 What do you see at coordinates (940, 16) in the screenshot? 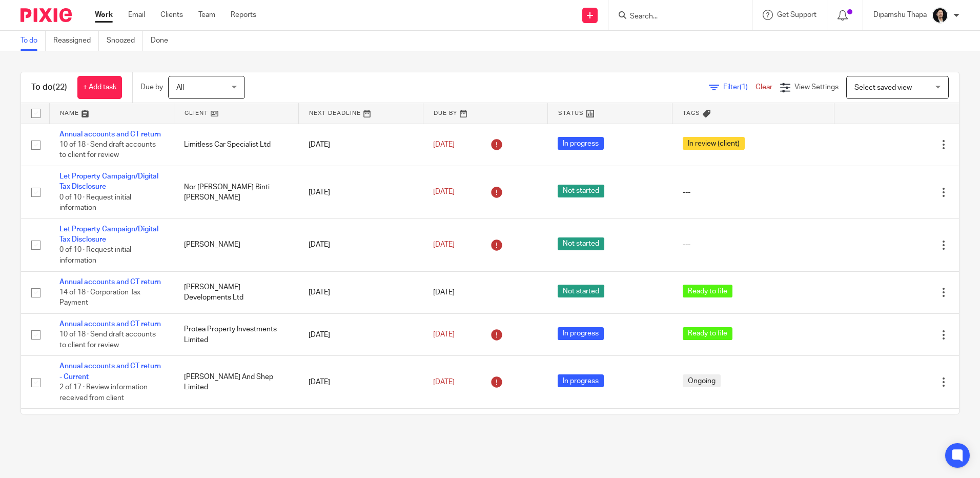
I see `img: Dipamshu2.jpg` at bounding box center [940, 16].